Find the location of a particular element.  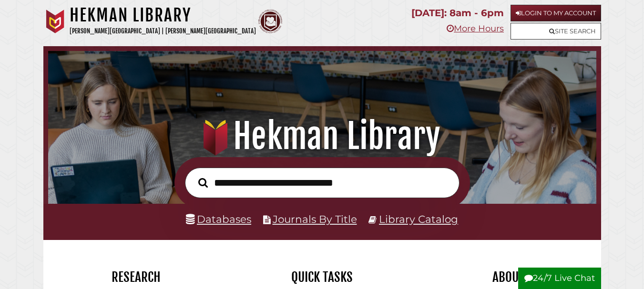

a: More Hours is located at coordinates (475, 29).